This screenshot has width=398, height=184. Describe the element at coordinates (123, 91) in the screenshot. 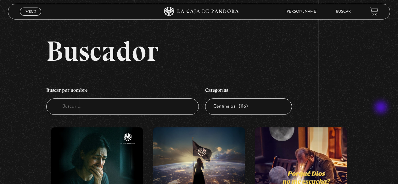

I see `h4: Buscar por nombre` at that location.